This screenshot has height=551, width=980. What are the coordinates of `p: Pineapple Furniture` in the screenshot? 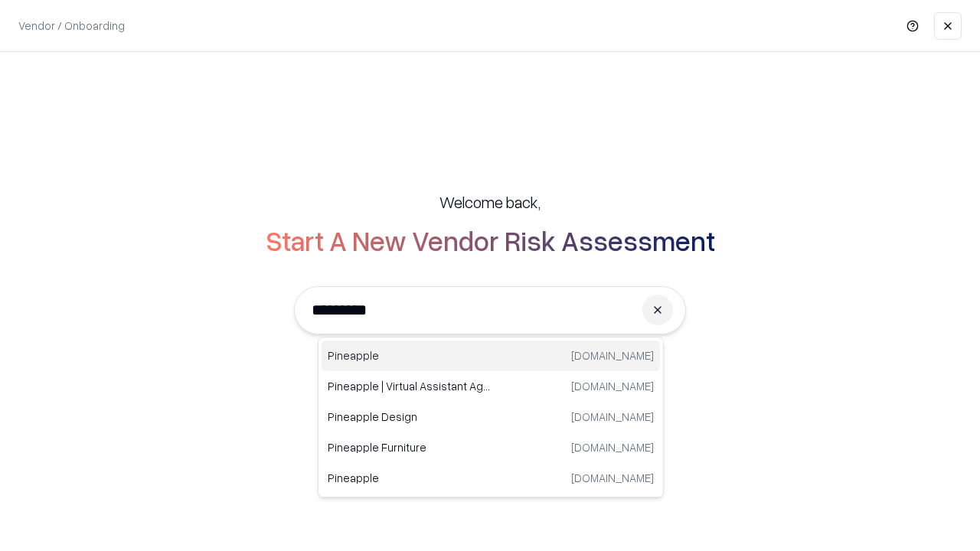 It's located at (409, 447).